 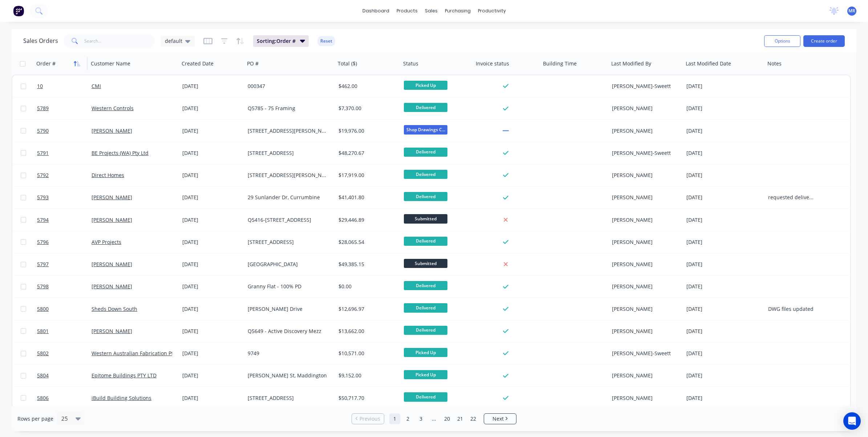 I want to click on a: Western Controls, so click(x=113, y=108).